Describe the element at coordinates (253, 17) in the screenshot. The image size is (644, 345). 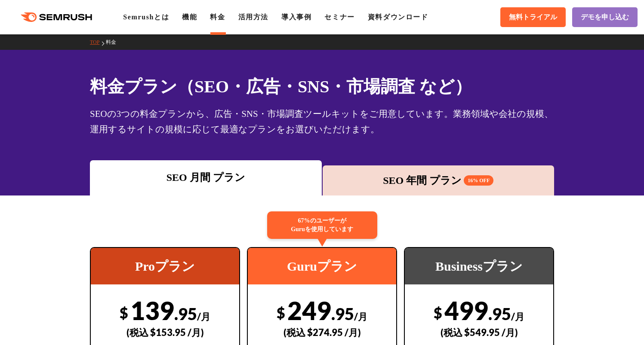
I see `a: 活用方法` at that location.